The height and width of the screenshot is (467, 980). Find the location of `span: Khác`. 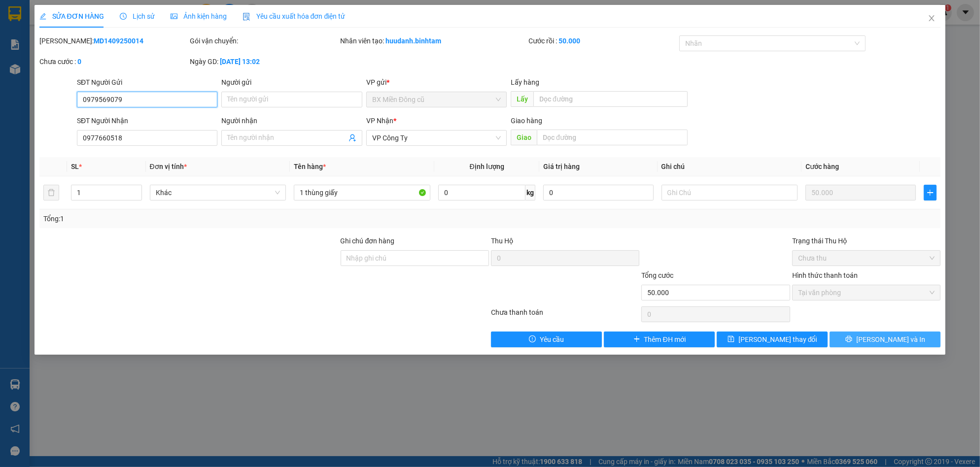

span: Khác is located at coordinates (218, 193).